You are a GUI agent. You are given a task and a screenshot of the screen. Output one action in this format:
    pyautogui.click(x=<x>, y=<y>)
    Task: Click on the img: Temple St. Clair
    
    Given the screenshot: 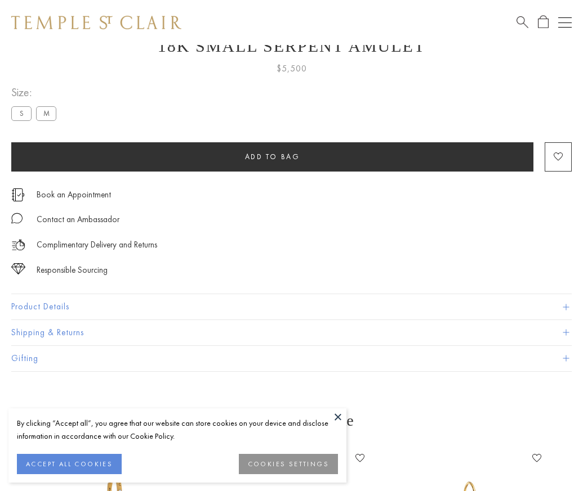 What is the action you would take?
    pyautogui.click(x=96, y=23)
    